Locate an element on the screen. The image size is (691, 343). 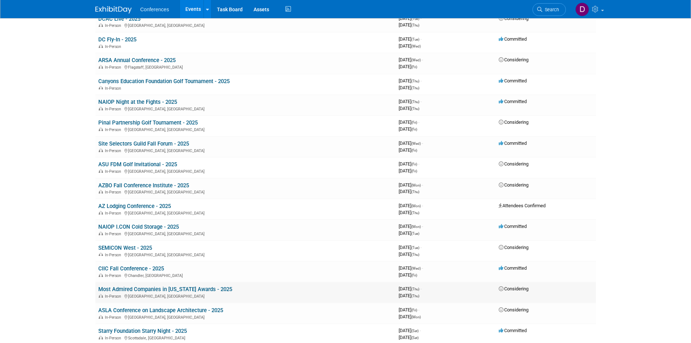
span: Attendees Confirmed is located at coordinates (522, 205).